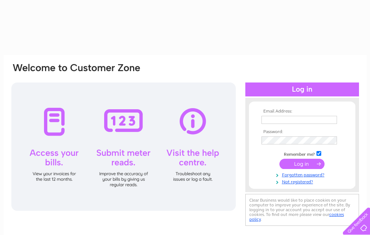  What do you see at coordinates (302, 111) in the screenshot?
I see `th: Email Address:` at bounding box center [302, 111].